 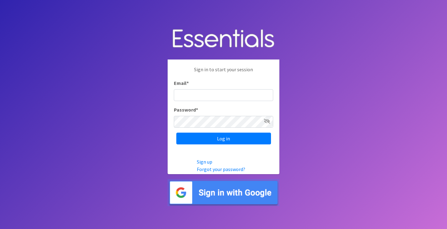 What do you see at coordinates (205, 162) in the screenshot?
I see `a: Sign up` at bounding box center [205, 162].